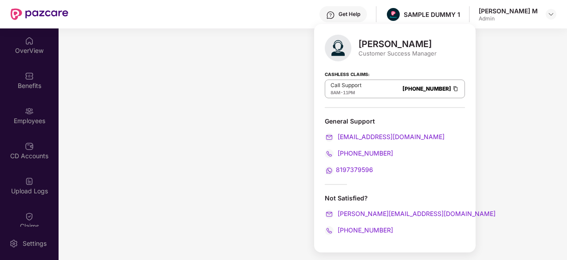  I want to click on div: Settings, so click(35, 243).